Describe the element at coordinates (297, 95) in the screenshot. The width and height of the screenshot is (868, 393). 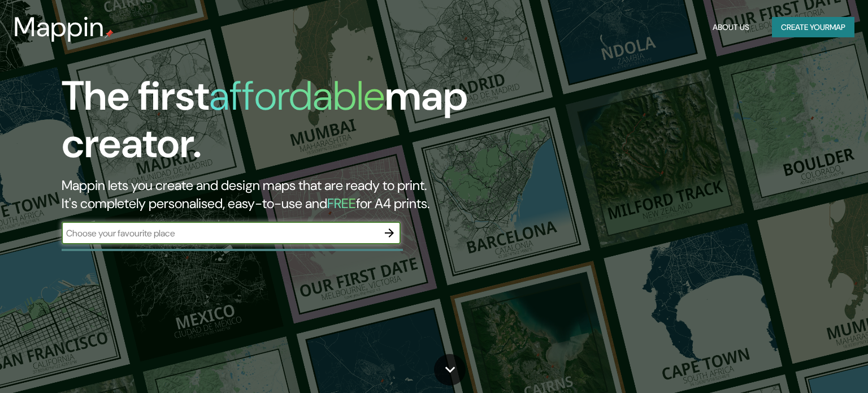
I see `h1: affordable` at that location.